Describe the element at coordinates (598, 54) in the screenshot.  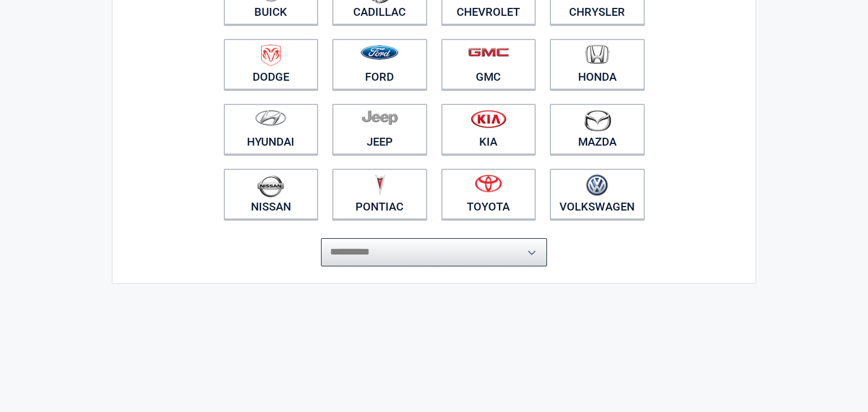
I see `img: honda` at that location.